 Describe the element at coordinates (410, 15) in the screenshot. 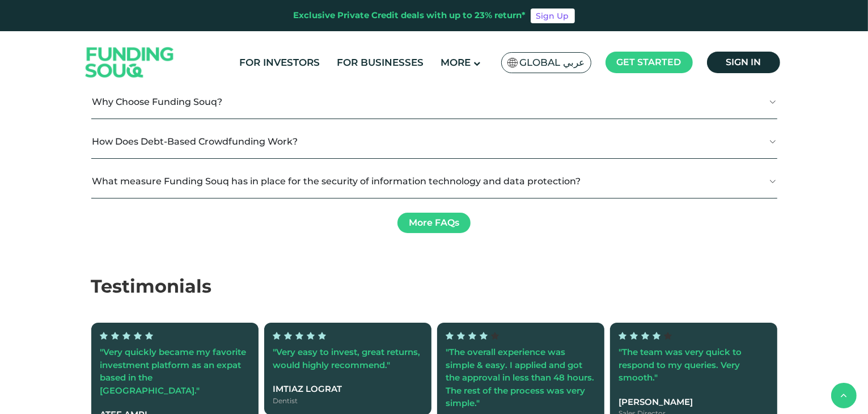

I see `div: Exclusive Private Credit deals with up to 23% return*` at that location.